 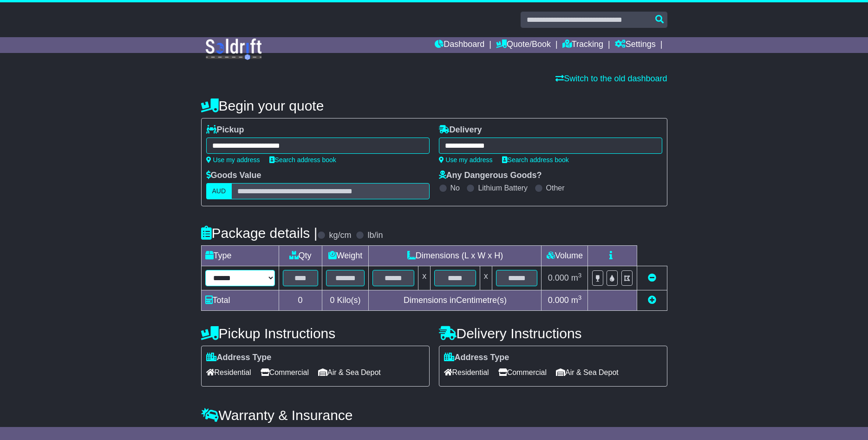 I want to click on td: Volume, so click(x=565, y=256).